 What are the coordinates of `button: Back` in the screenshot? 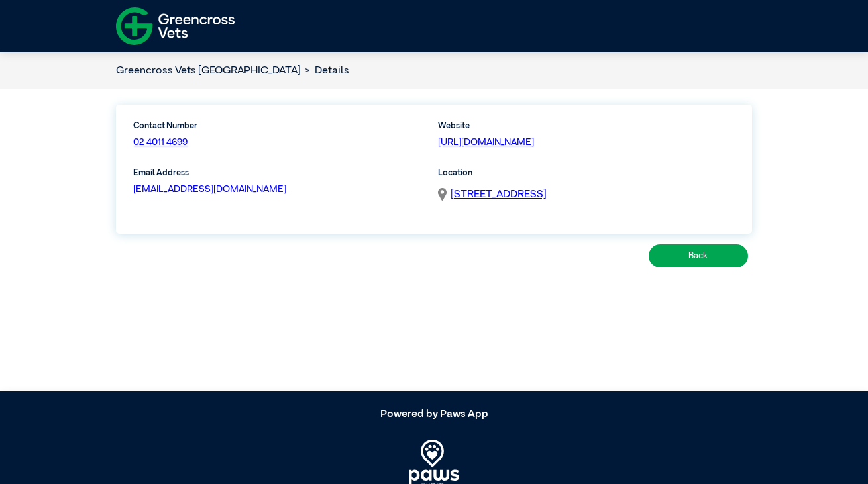 It's located at (698, 255).